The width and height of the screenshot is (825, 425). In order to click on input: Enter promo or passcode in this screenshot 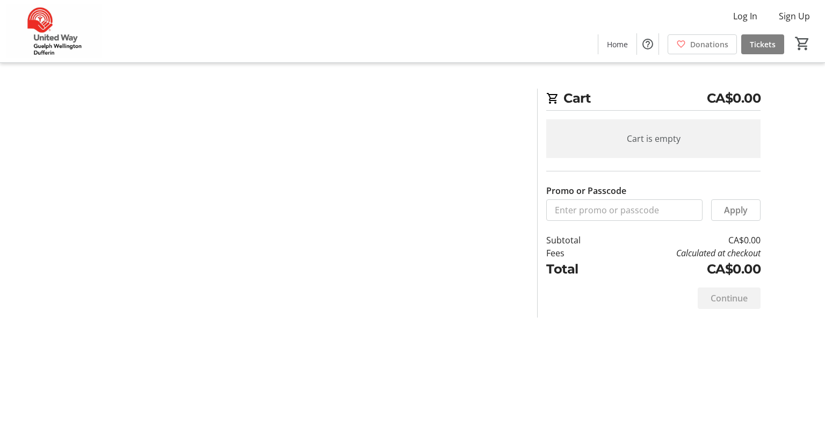, I will do `click(624, 210)`.